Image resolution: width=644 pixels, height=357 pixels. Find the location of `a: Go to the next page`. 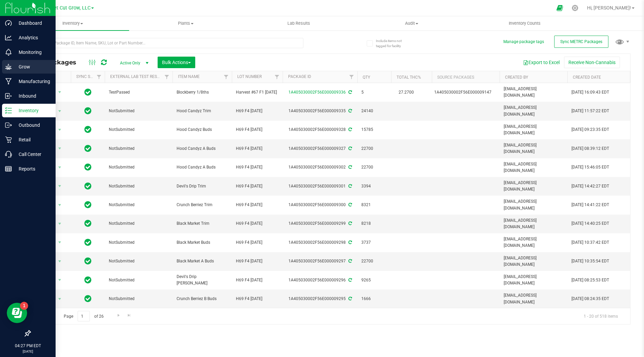

a: Go to the next page is located at coordinates (118, 315).